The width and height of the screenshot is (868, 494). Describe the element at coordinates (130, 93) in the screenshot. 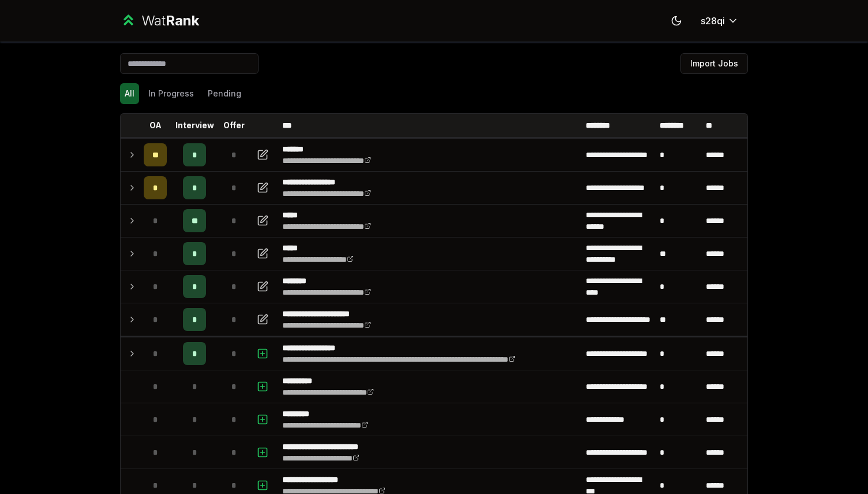

I see `button: All` at that location.